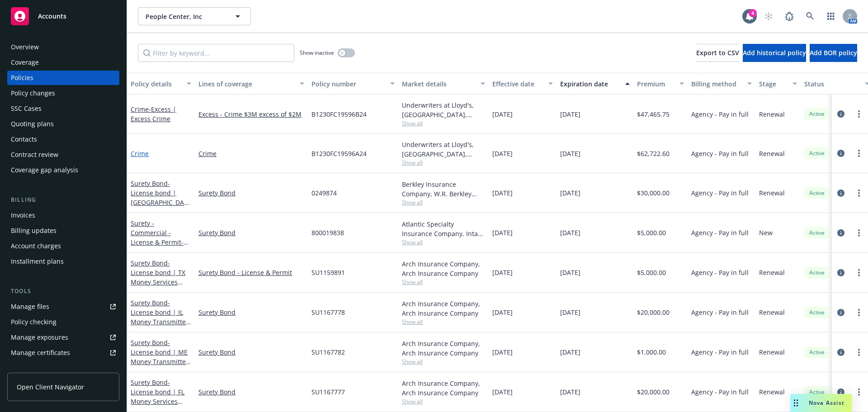 Image resolution: width=868 pixels, height=412 pixels. Describe the element at coordinates (443, 229) in the screenshot. I see `div: Atlantic Specialty Insurance Company, Intact Insurance` at that location.